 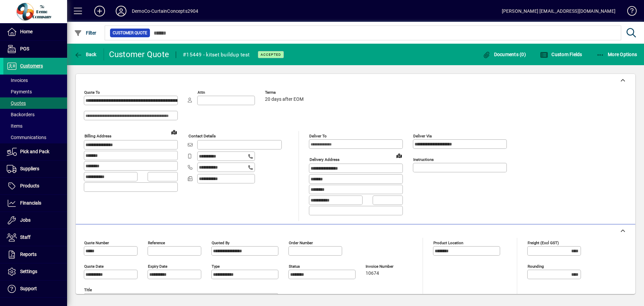 I want to click on span: 10674, so click(x=372, y=273).